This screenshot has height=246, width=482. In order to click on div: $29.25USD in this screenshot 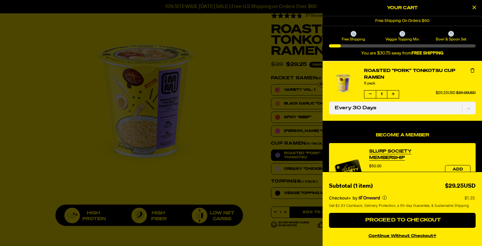, I will do `click(460, 186)`.